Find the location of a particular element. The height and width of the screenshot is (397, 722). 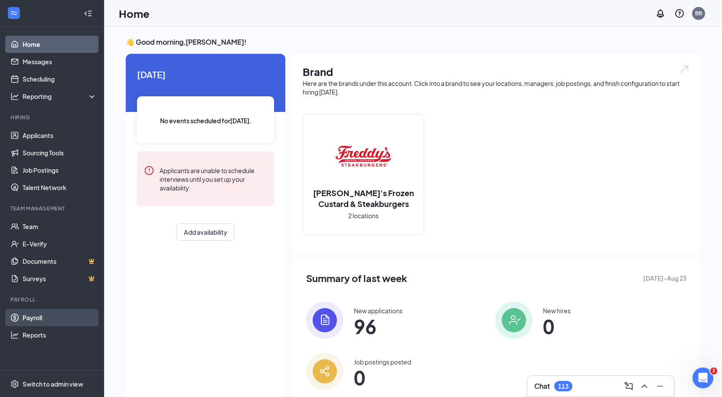

svg: QuestionInfo is located at coordinates (679, 13).